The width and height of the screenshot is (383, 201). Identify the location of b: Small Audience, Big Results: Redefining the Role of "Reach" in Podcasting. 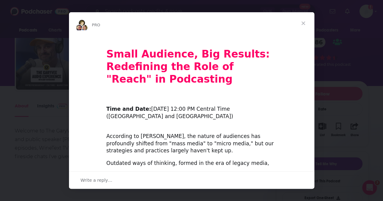
(188, 66).